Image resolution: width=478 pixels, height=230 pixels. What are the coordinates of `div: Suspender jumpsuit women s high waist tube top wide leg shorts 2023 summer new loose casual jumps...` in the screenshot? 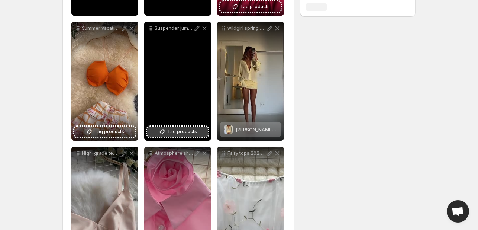 It's located at (178, 81).